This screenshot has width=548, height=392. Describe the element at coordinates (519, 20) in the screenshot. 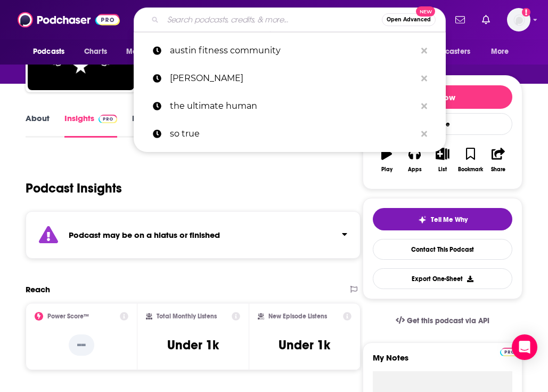

I see `span: Logged in as alignPR` at that location.